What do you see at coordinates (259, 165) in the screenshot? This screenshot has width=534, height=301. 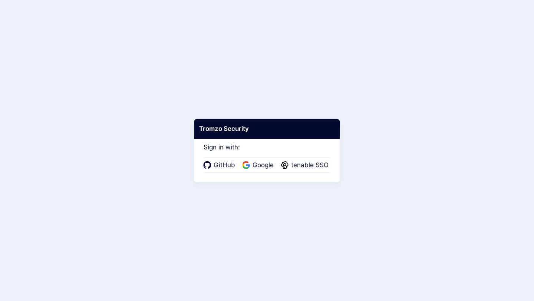 I see `a: Google` at bounding box center [259, 165].